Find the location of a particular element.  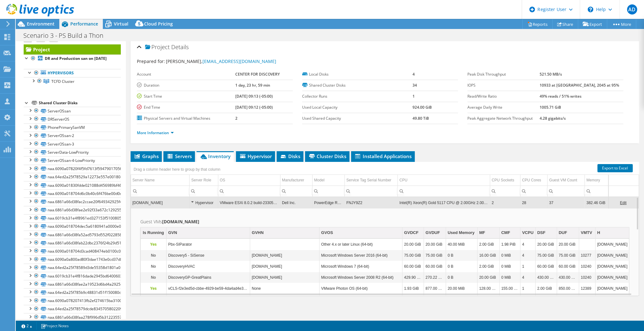

td: GVDCF Column is located at coordinates (413, 233).